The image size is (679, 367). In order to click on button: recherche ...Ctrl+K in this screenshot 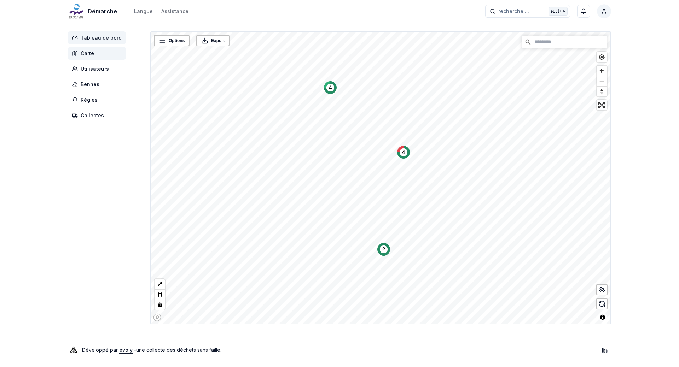, I will do `click(528, 11)`.